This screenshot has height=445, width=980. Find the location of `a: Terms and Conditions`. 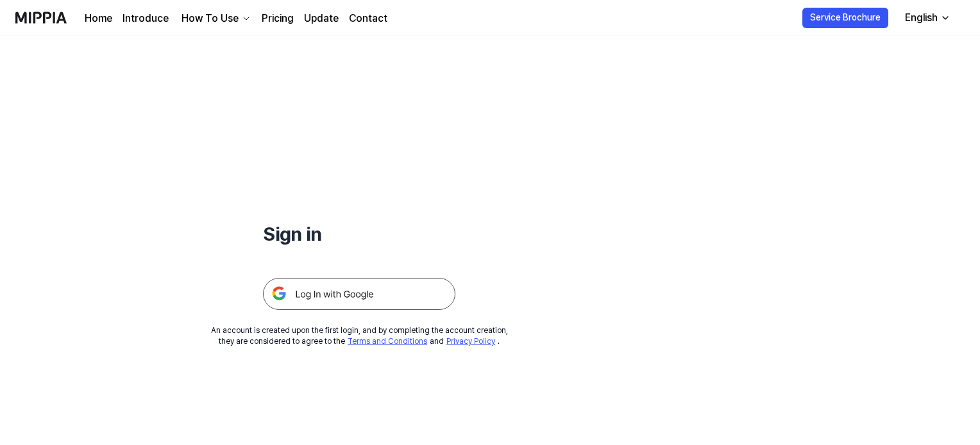

a: Terms and Conditions is located at coordinates (387, 341).